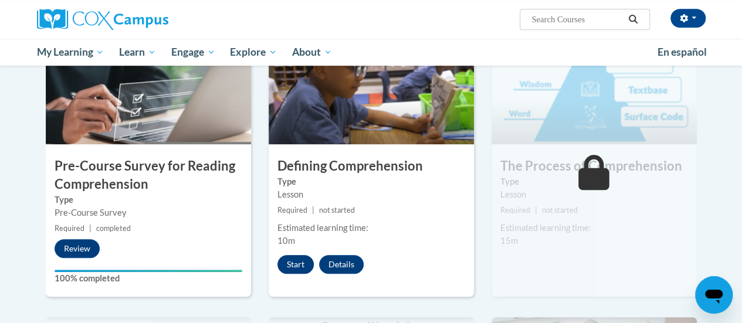 This screenshot has height=323, width=742. Describe the element at coordinates (509, 240) in the screenshot. I see `span: 15m` at that location.